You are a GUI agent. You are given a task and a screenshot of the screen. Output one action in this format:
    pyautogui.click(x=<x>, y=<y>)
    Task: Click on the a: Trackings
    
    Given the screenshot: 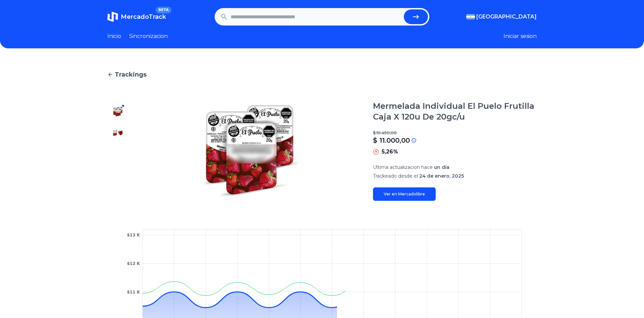 What is the action you would take?
    pyautogui.click(x=322, y=75)
    